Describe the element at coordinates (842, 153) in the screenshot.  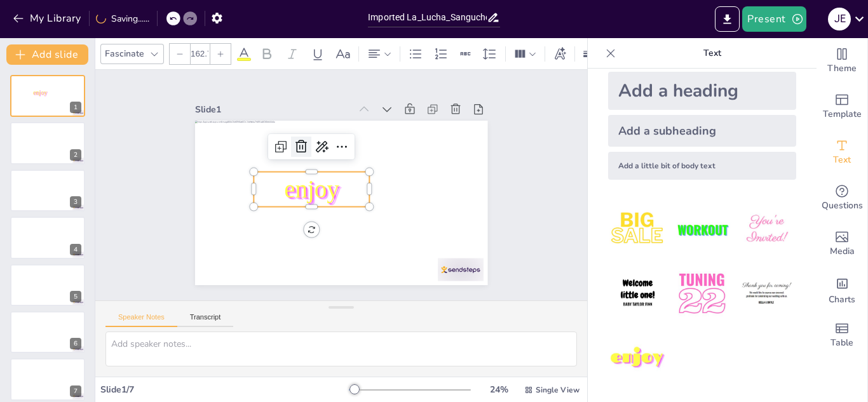
I see `div: Add text boxes` at that location.